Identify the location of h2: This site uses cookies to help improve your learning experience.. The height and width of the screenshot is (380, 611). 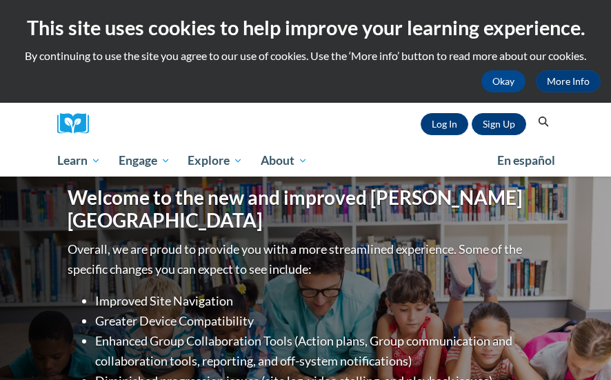
(306, 28).